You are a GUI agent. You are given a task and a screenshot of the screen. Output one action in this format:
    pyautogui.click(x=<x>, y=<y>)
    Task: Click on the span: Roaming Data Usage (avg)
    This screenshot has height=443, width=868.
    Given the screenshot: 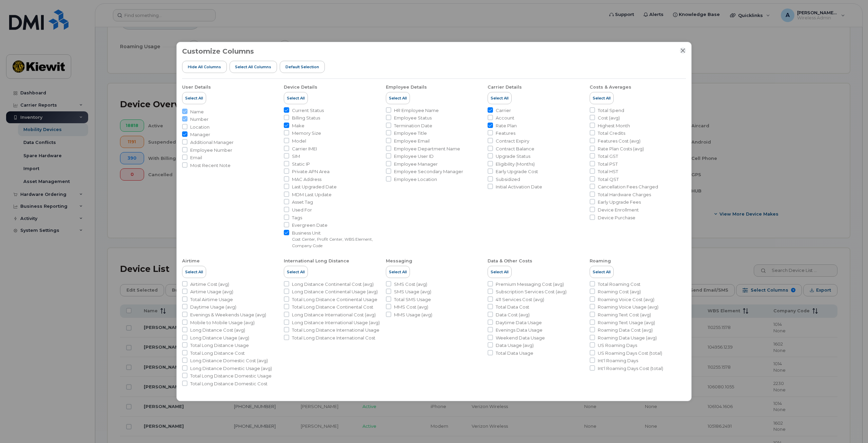 What is the action you would take?
    pyautogui.click(x=627, y=338)
    